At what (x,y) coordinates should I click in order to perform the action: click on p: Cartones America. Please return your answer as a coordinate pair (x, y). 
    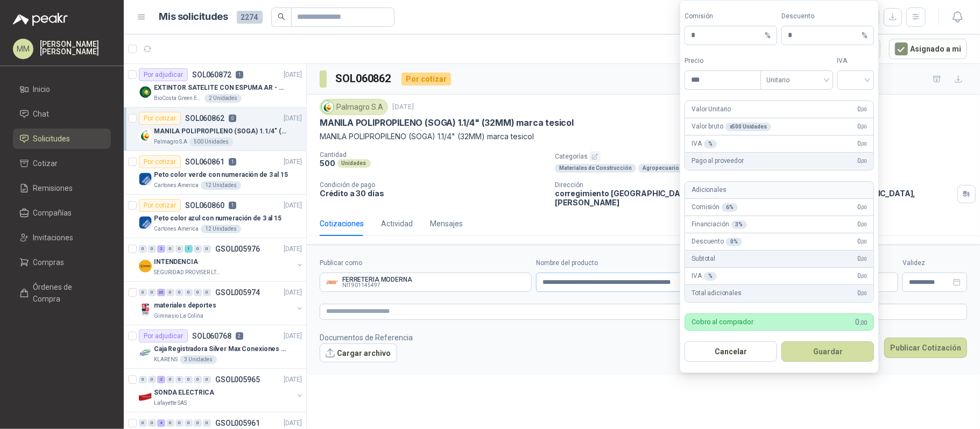
    Looking at the image, I should click on (176, 185).